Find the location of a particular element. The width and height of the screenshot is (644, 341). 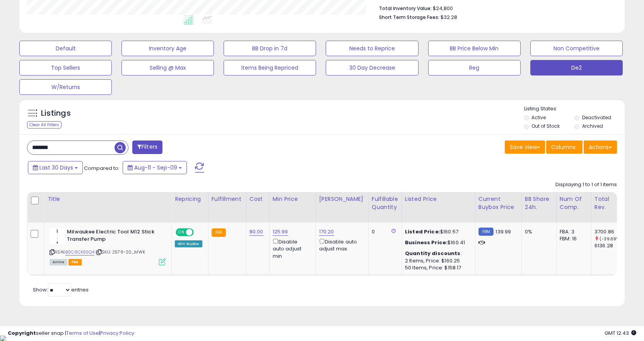

a: 125.99 is located at coordinates (280, 232).